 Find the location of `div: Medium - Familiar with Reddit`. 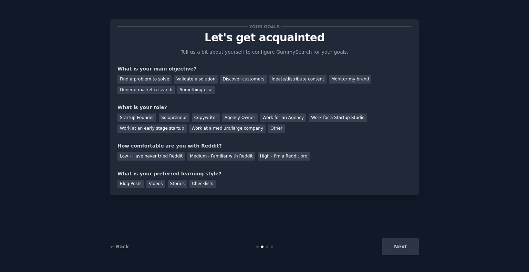

div: Medium - Familiar with Reddit is located at coordinates (221, 156).